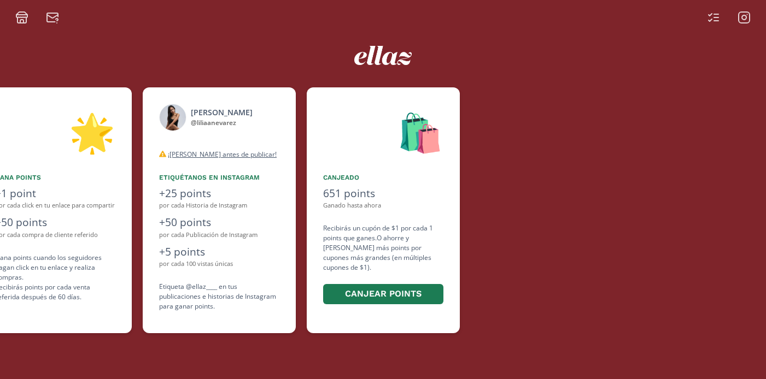 The width and height of the screenshot is (766, 379). What do you see at coordinates (219, 193) in the screenshot?
I see `div: +25 points` at bounding box center [219, 193].